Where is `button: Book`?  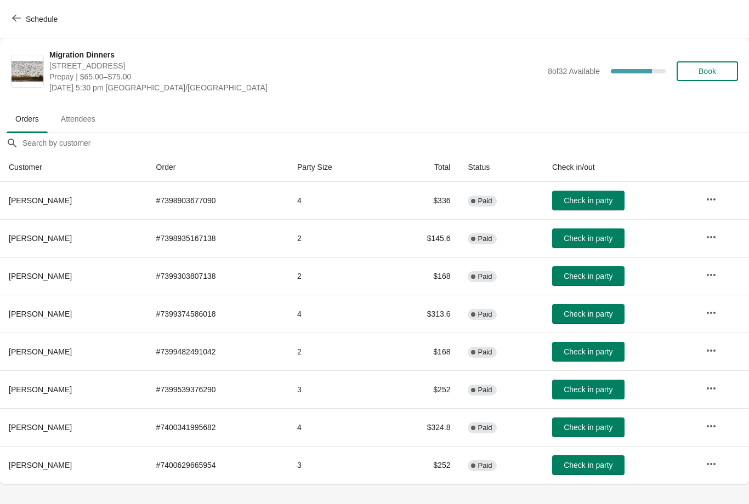 button: Book is located at coordinates (707, 71).